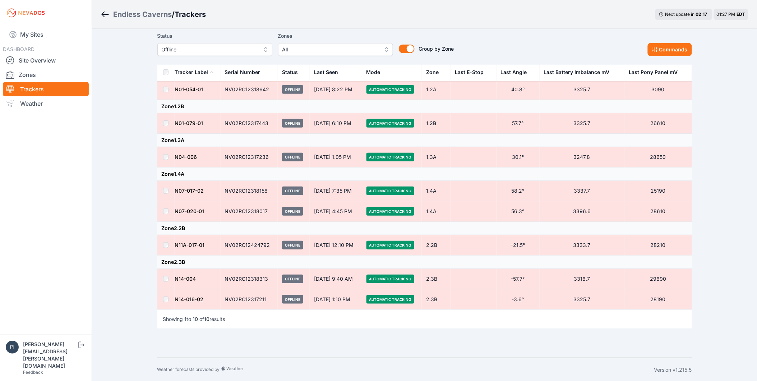 The height and width of the screenshot is (381, 757). Describe the element at coordinates (726, 14) in the screenshot. I see `span: 01:27 PM` at that location.